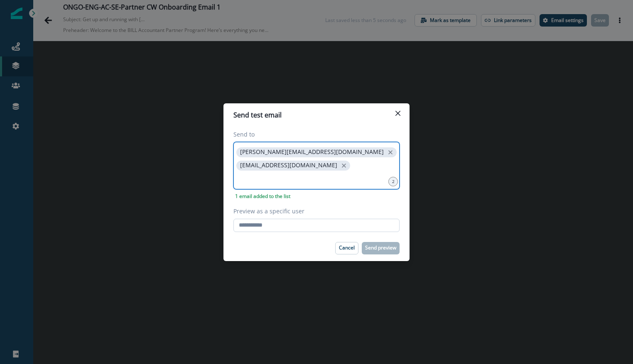 The width and height of the screenshot is (633, 364). What do you see at coordinates (347, 248) in the screenshot?
I see `button: Cancel` at bounding box center [347, 248].